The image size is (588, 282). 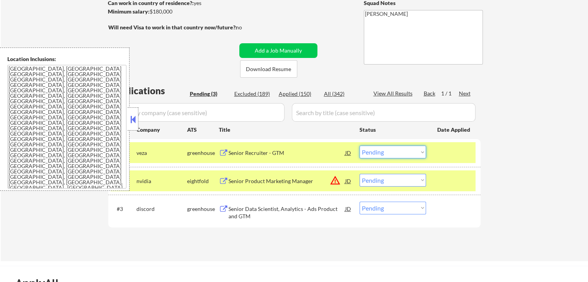 What do you see at coordinates (173, 27) in the screenshot?
I see `strong: Will need Visa to work in that country now/future?:` at bounding box center [173, 27].